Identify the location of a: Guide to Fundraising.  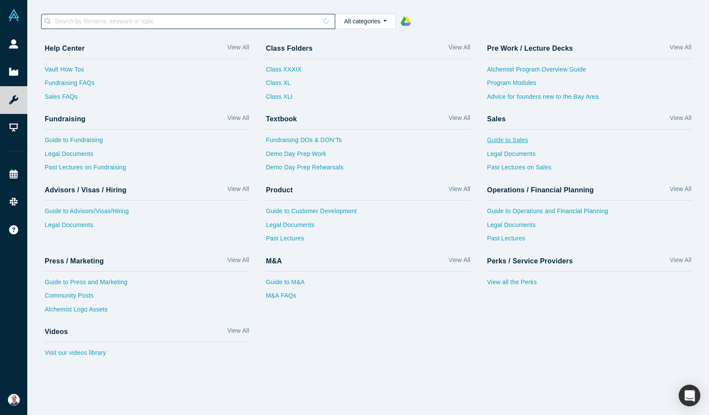
(147, 142).